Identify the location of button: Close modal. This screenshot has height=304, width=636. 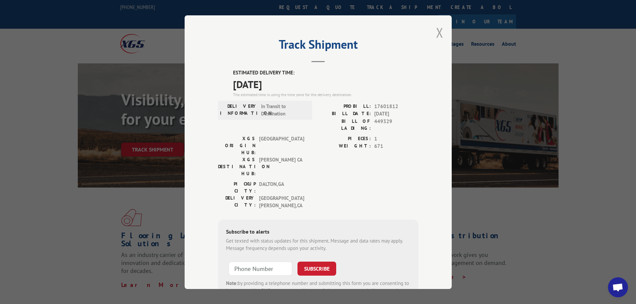
(439, 32).